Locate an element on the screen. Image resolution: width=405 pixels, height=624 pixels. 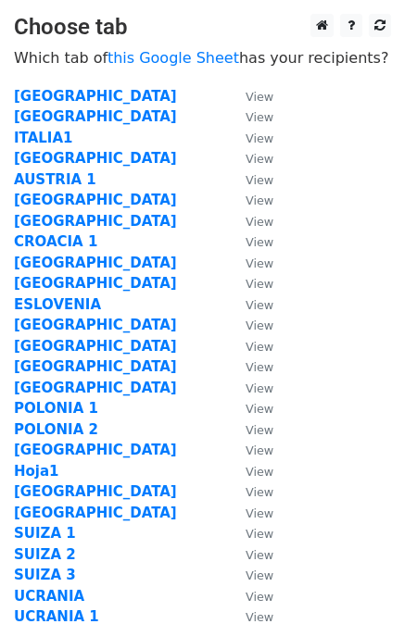
a: SUIZA 3 is located at coordinates (44, 575).